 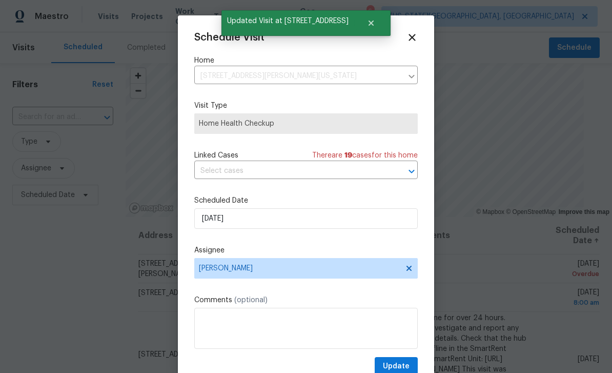 I want to click on label: Visit Type, so click(x=306, y=106).